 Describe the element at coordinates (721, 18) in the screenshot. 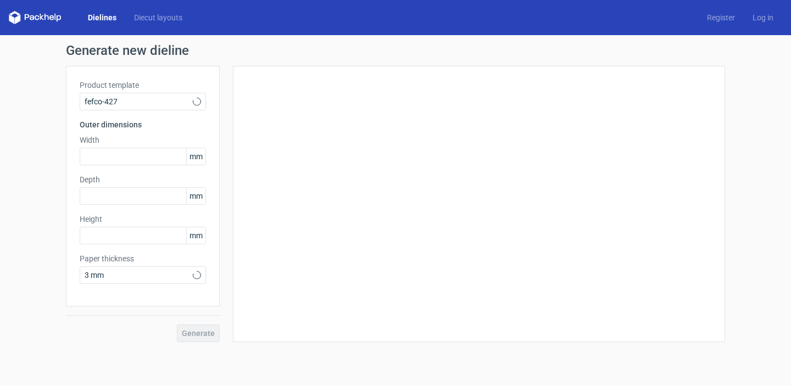

I see `a: Register` at that location.